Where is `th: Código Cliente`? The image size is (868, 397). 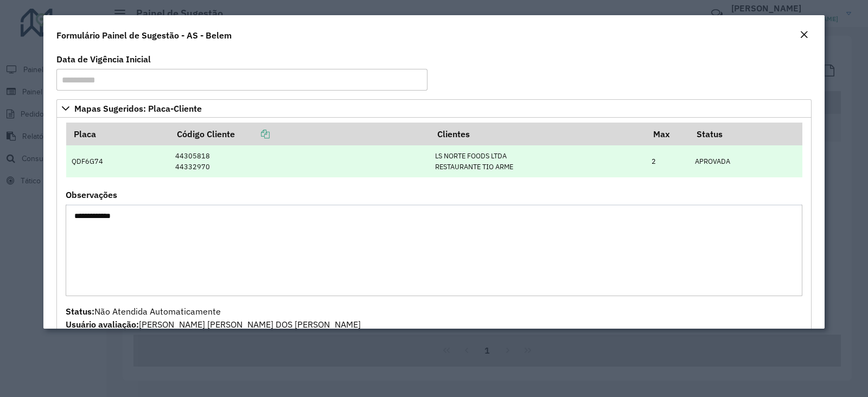
th: Código Cliente is located at coordinates (299, 134).